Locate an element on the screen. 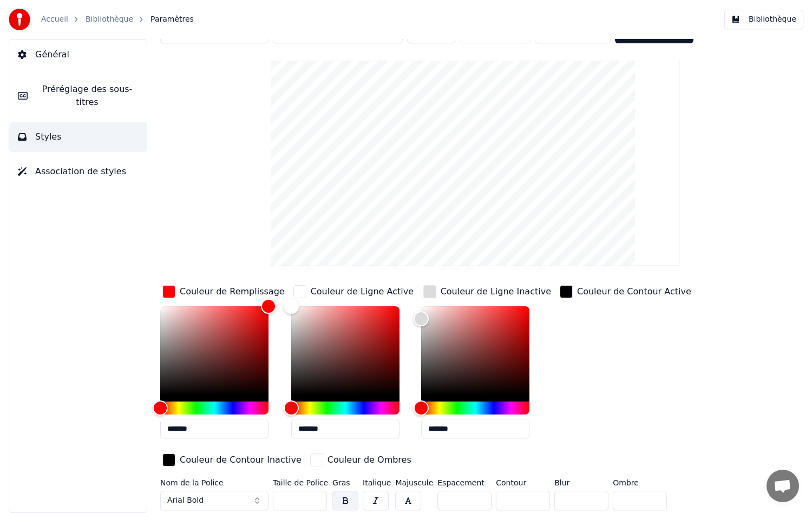  div: Couleur de Remplissage is located at coordinates (232, 291).